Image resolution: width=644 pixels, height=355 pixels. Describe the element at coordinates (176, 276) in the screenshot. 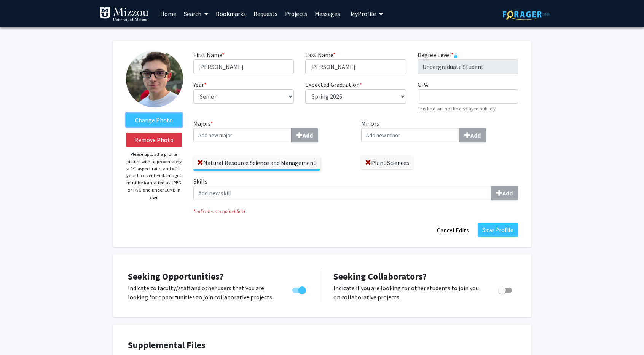

I see `span: Seeking Opportunities?` at that location.